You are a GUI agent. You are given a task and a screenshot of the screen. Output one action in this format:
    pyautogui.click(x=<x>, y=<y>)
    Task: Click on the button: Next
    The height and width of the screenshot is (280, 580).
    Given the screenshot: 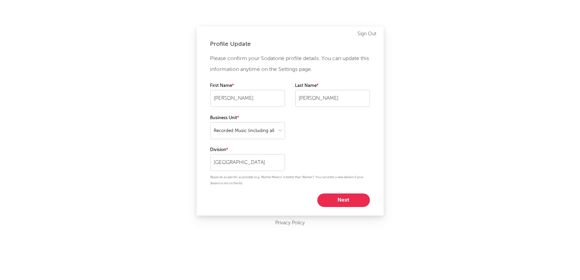 What is the action you would take?
    pyautogui.click(x=343, y=200)
    